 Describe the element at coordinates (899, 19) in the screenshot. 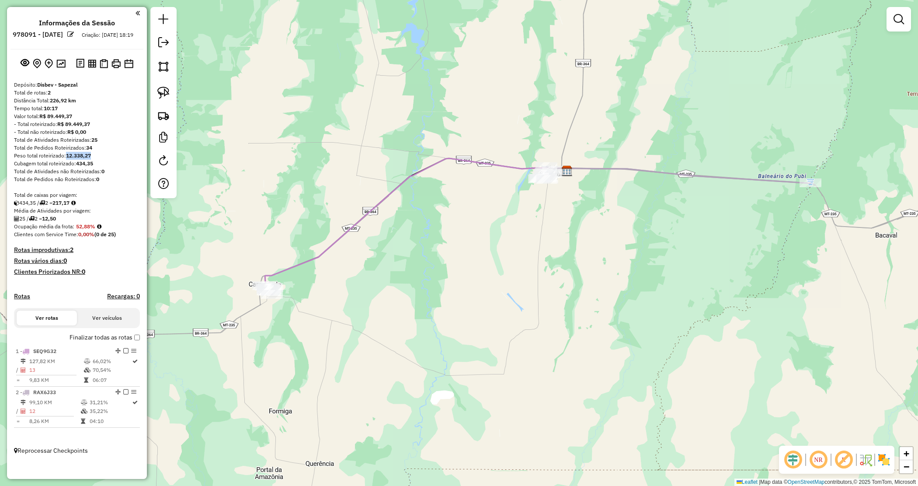

I see `a: Exibir filtros` at that location.